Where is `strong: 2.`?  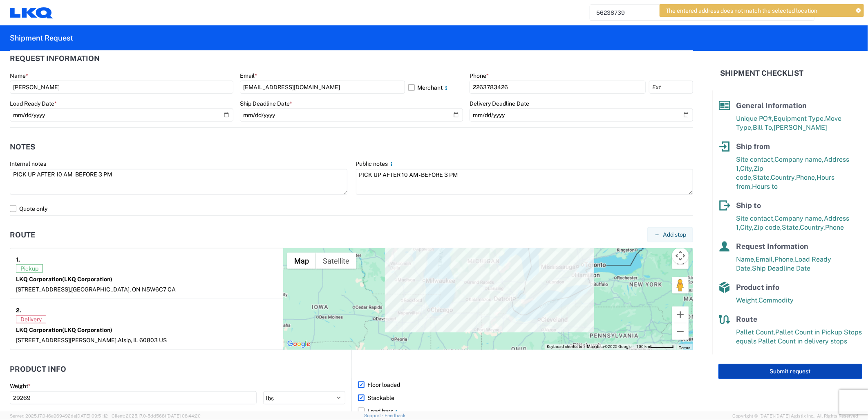 strong: 2. is located at coordinates (19, 310).